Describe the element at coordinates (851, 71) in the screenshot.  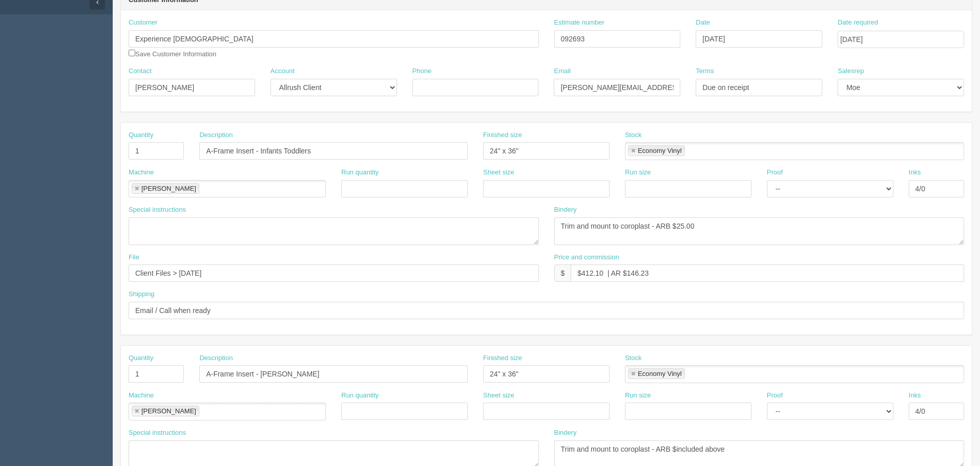
I see `label: Salesrep` at that location.